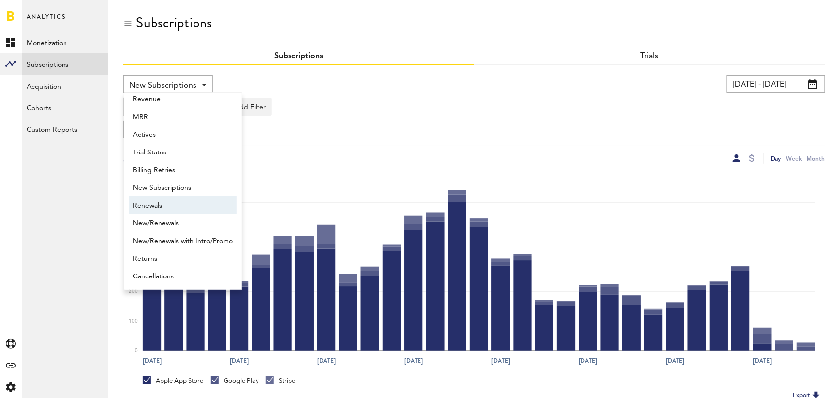 This screenshot has width=840, height=398. What do you see at coordinates (234, 381) in the screenshot?
I see `div: Google Play` at bounding box center [234, 381].